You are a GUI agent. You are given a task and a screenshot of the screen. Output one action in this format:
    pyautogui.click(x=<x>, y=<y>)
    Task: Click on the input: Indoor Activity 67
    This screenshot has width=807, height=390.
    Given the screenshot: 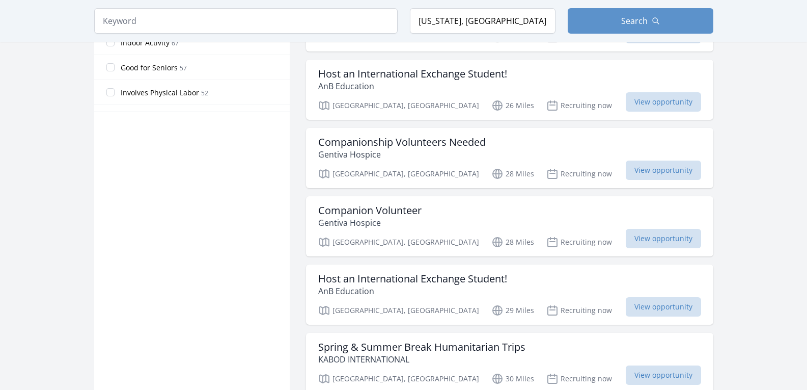 What is the action you would take?
    pyautogui.click(x=111, y=42)
    